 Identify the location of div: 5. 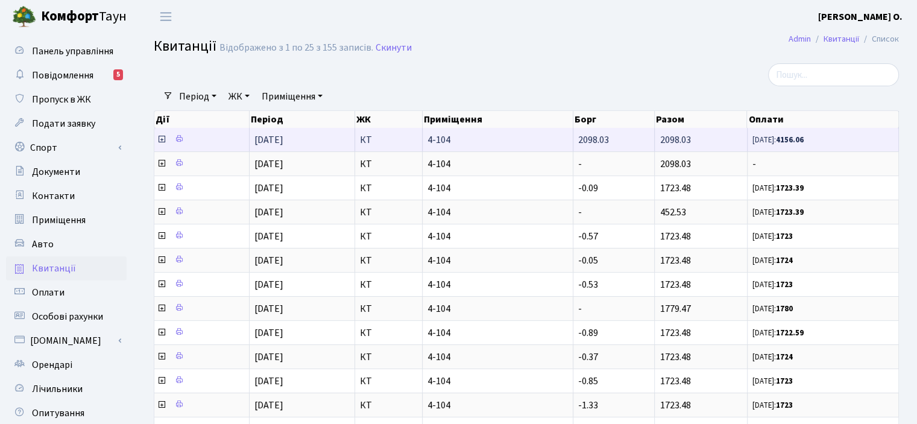
(118, 75).